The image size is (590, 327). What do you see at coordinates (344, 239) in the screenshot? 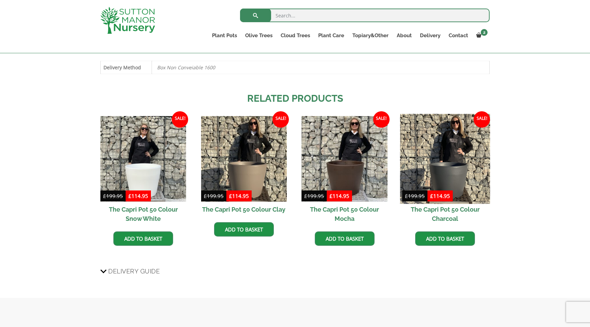
I see `a: Add to basket: “The Capri Pot 50 Colour Mocha”` at bounding box center [344, 239].